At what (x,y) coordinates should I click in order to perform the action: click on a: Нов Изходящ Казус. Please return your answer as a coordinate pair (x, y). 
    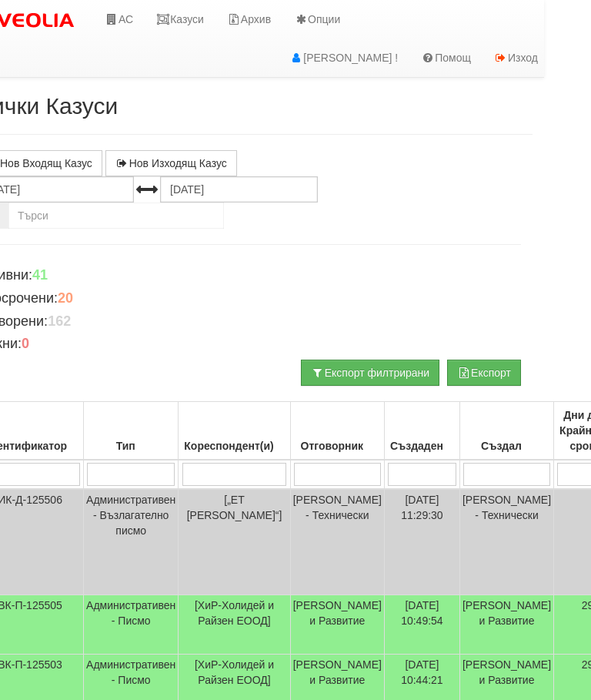
    Looking at the image, I should click on (171, 163).